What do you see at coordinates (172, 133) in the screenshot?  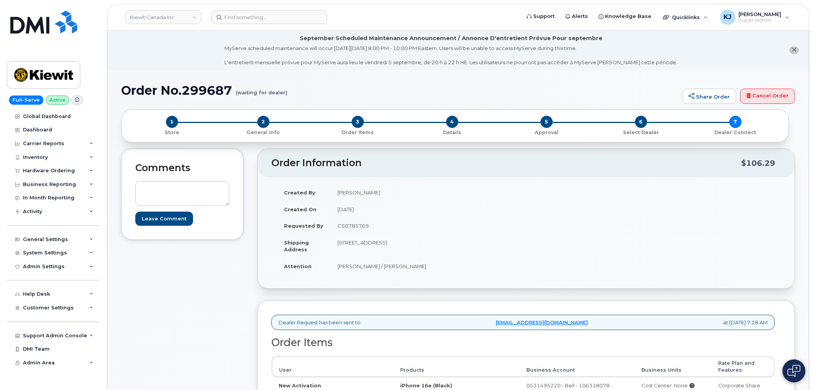 I see `p: Store` at bounding box center [172, 133].